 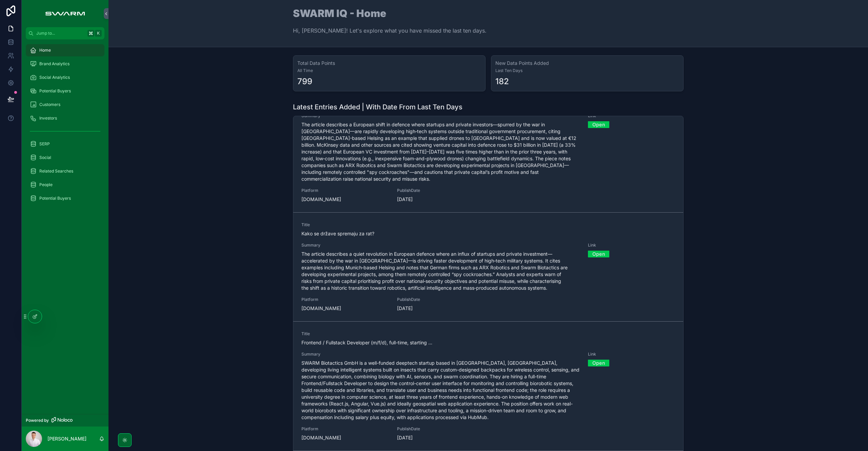 What do you see at coordinates (65, 157) in the screenshot?
I see `a: Social` at bounding box center [65, 157].